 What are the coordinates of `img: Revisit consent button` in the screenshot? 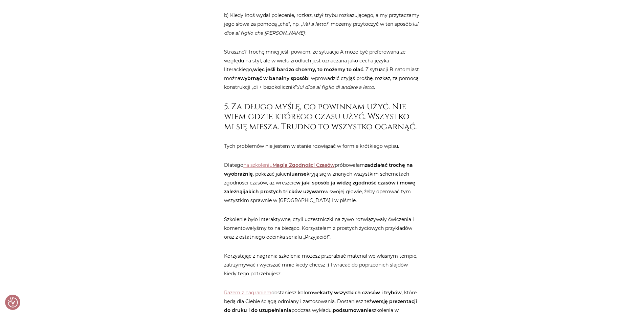 It's located at (13, 303).